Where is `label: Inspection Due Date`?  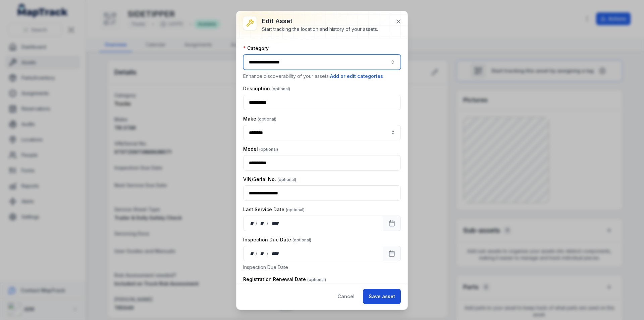
label: Inspection Due Date is located at coordinates (277, 240).